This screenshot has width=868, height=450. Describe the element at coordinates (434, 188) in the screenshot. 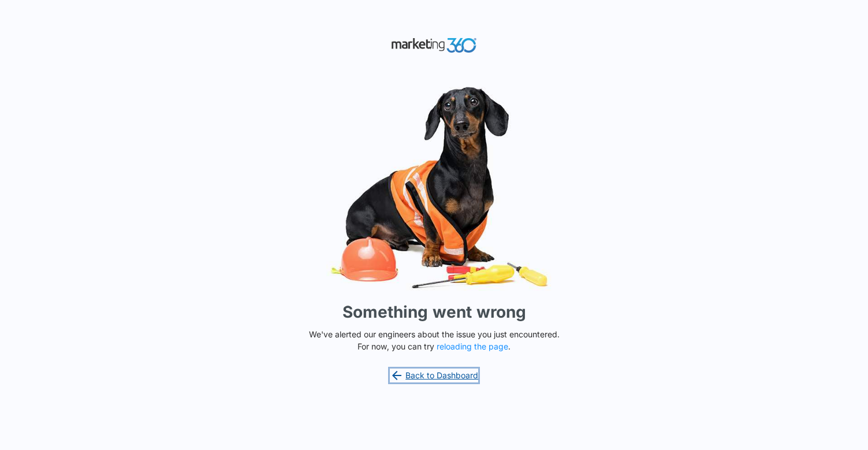

I see `img: Sad Dog` at that location.